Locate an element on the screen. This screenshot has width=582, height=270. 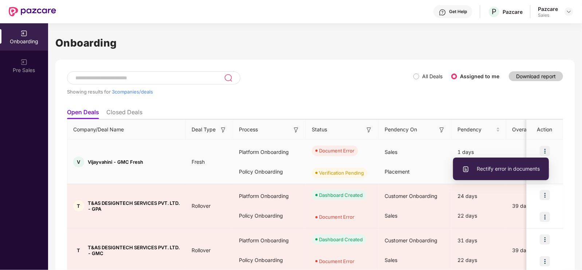
label: Assigned to me is located at coordinates (480, 76).